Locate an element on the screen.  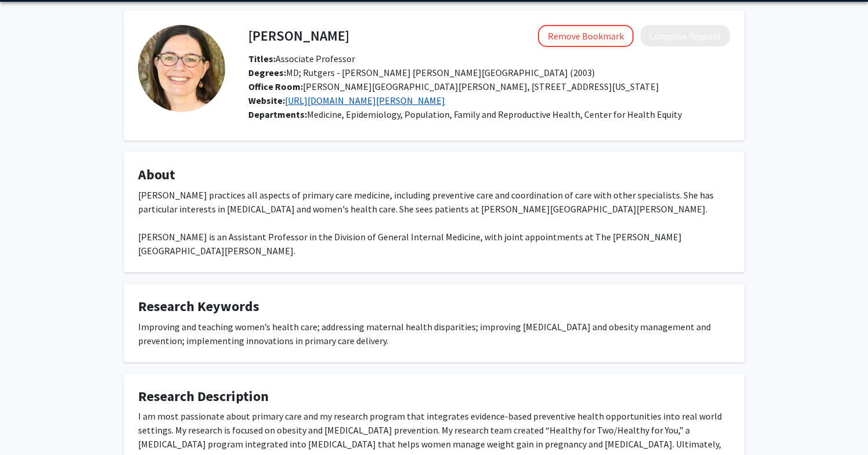
span: Medicine, Epidemiology, Population, Family and Reproductive Health, Center for Health Equity is located at coordinates (494, 115).